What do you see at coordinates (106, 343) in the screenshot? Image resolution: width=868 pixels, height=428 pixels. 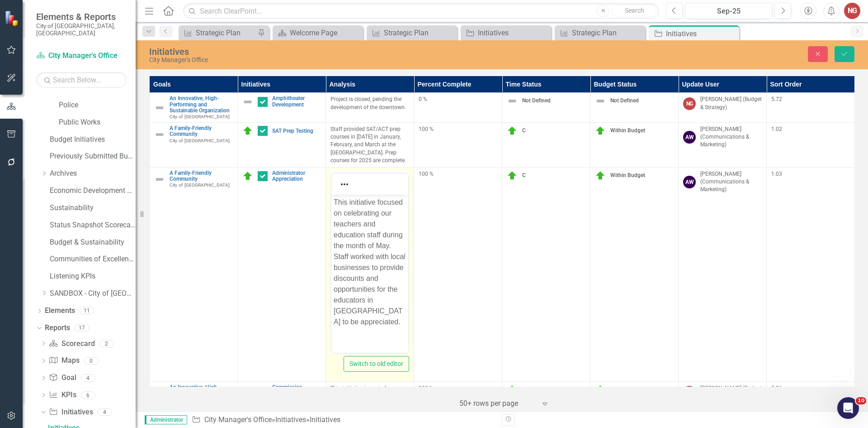 I see `div: 2` at bounding box center [106, 343].